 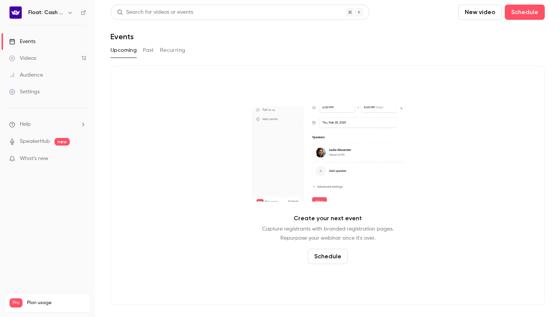 I want to click on h6: Float: Cash Flow Intelligence Series, so click(x=46, y=13).